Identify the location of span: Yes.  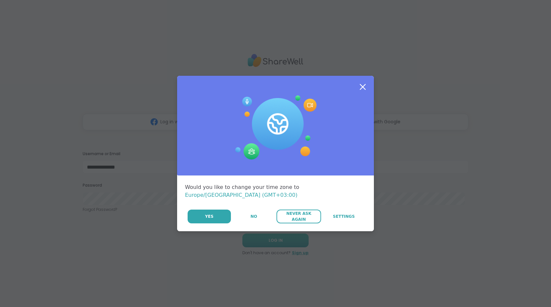
(209, 216).